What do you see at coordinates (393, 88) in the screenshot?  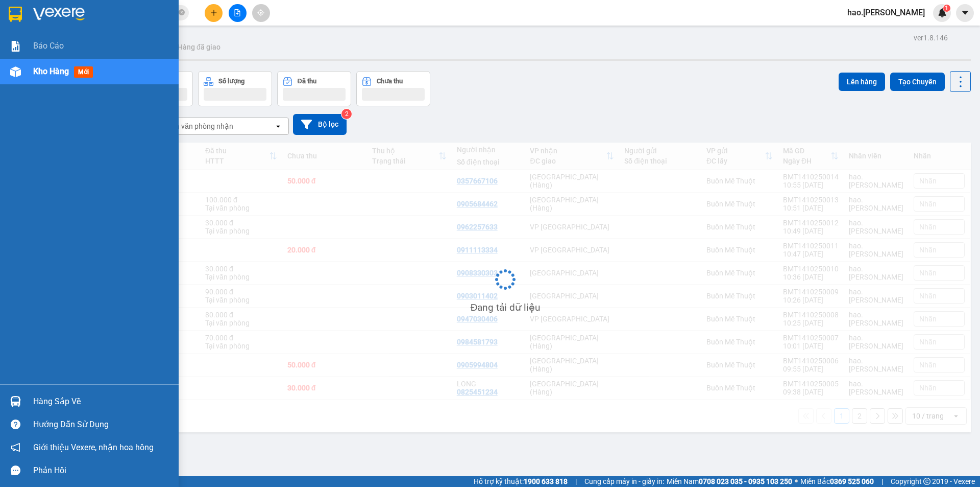 I see `button: Chưa thu` at bounding box center [393, 88].